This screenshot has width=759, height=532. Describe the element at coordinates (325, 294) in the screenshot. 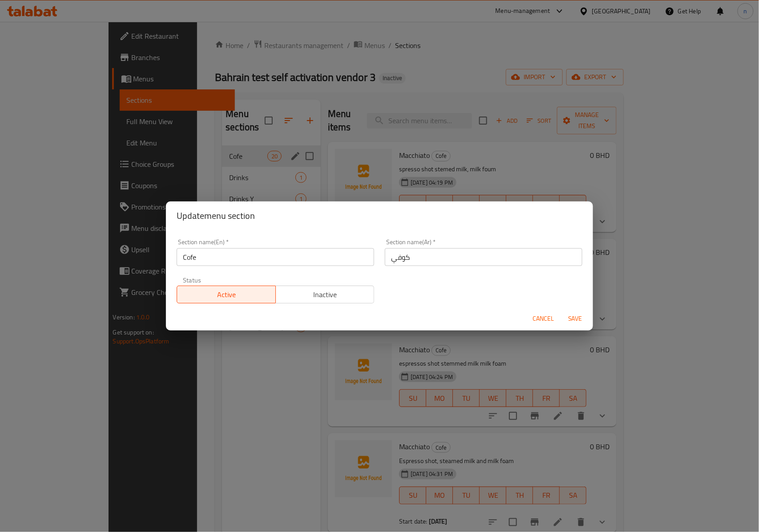

I see `span: Inactive` at that location.